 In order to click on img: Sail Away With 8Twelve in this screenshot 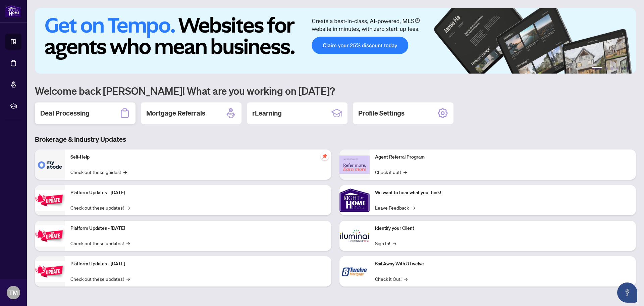, I will do `click(354, 272)`.